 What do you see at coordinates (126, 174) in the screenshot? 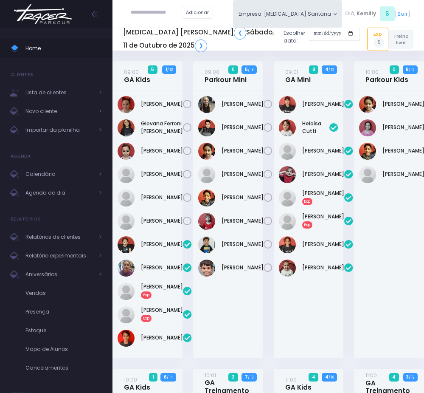
I see `img: Laís Bacini Amorim` at bounding box center [126, 174].